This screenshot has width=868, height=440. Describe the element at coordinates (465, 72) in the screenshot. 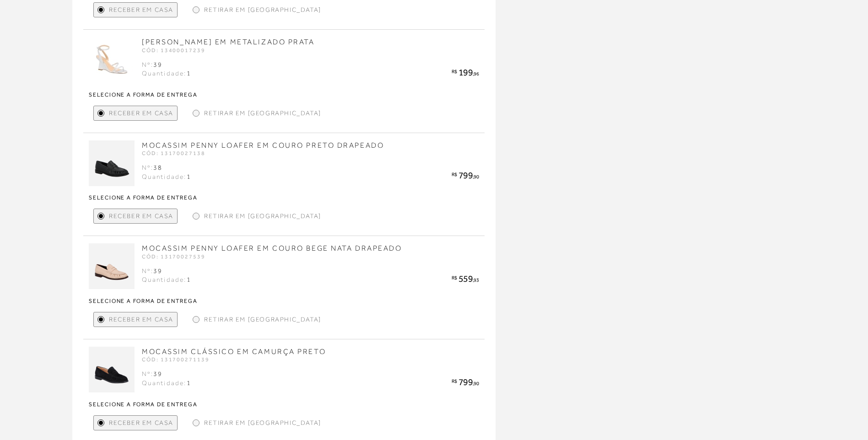

I see `span: 199` at that location.